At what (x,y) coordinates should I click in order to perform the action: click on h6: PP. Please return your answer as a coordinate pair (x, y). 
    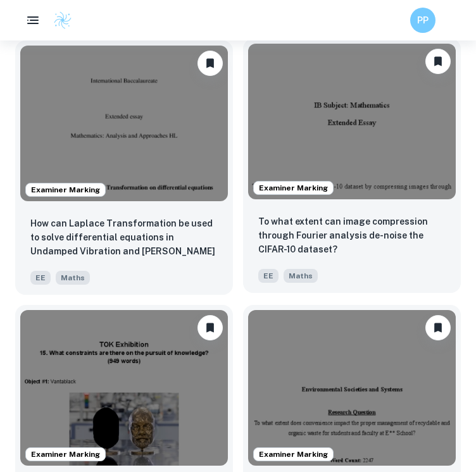
    Looking at the image, I should click on (423, 21).